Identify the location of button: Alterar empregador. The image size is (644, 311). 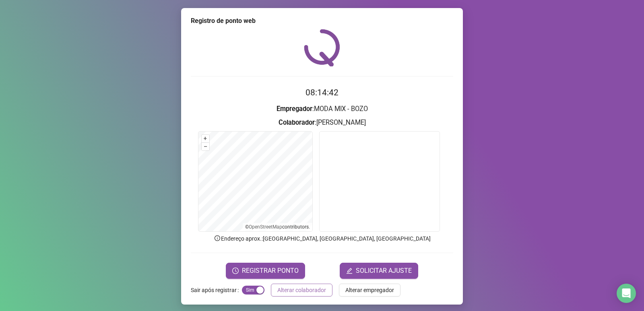
(369, 290).